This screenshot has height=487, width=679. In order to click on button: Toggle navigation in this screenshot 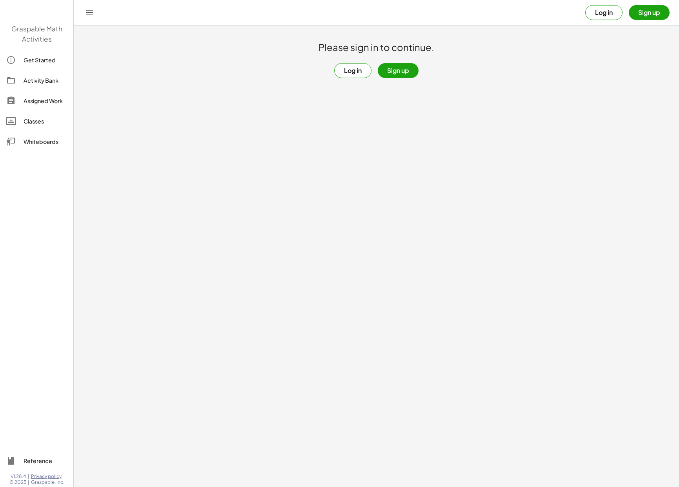, I will do `click(89, 13)`.